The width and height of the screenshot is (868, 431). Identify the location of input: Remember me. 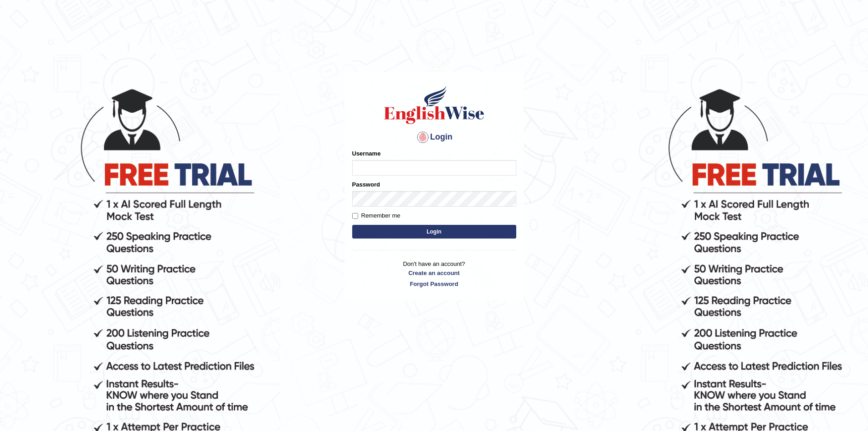
(355, 216).